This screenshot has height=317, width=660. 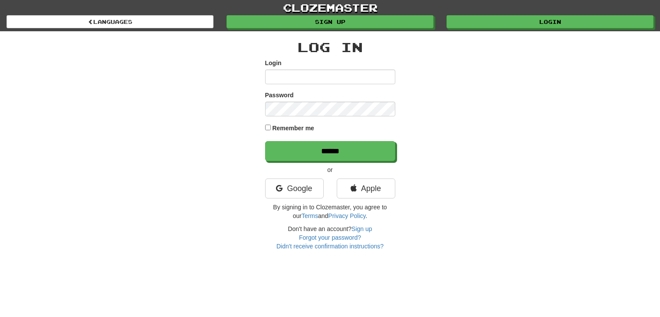 I want to click on p: By signing in to Clozemaster, you agree to our and ., so click(x=330, y=211).